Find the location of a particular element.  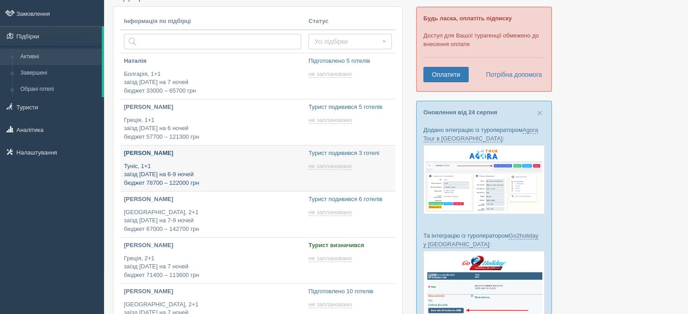

p: Та інтеграцію із туроператором : is located at coordinates (484, 240).